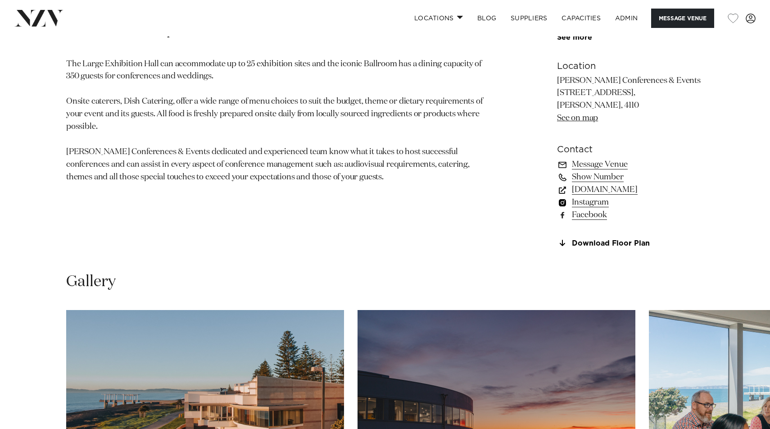 This screenshot has height=429, width=770. What do you see at coordinates (487, 18) in the screenshot?
I see `a: BLOG` at bounding box center [487, 18].